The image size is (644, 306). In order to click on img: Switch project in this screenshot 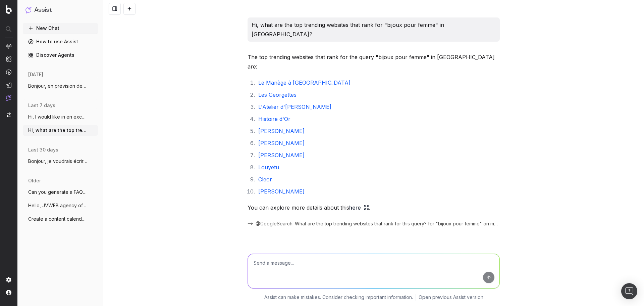, I will do `click(9, 115)`.